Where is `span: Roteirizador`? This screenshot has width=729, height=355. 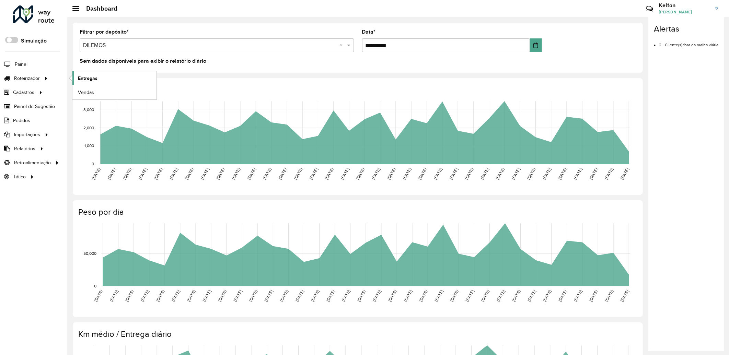
span: Roteirizador is located at coordinates (27, 78).